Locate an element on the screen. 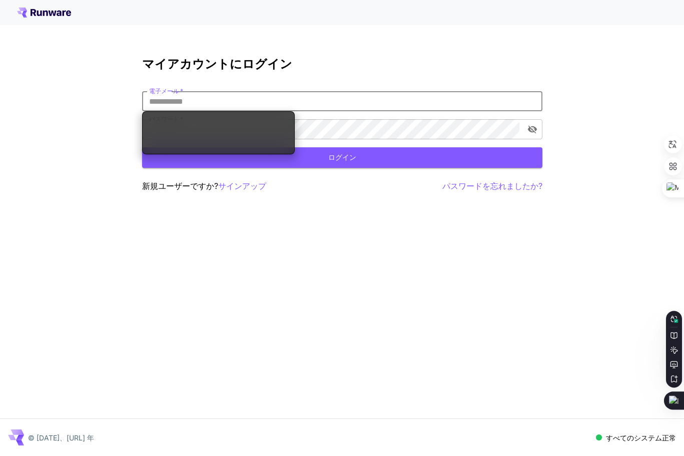  sider-trans-text: すべてのシステム正常 is located at coordinates (641, 437).